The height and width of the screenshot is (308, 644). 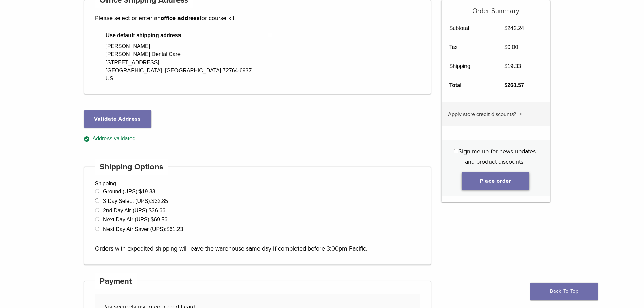 I want to click on bdi: 69.56, so click(x=159, y=220).